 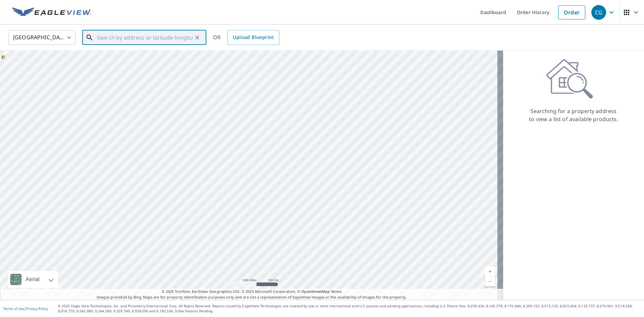 I want to click on img: EV Logo, so click(x=52, y=13).